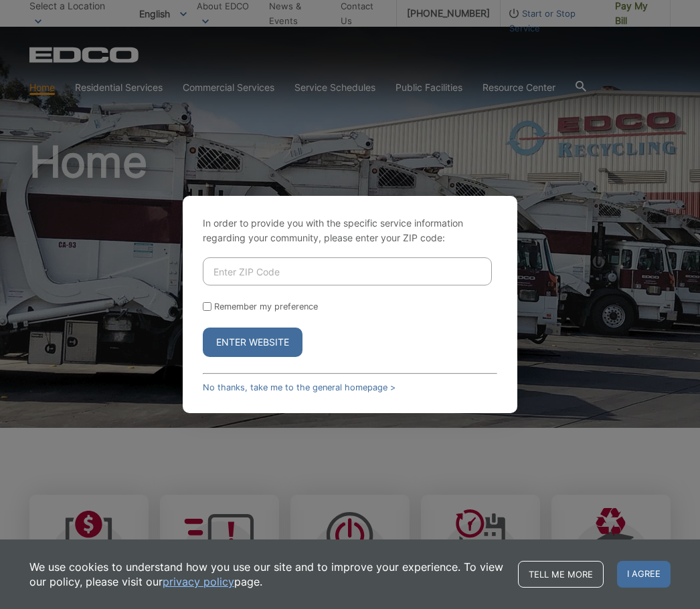 The width and height of the screenshot is (700, 609). I want to click on button: Enter Website, so click(252, 342).